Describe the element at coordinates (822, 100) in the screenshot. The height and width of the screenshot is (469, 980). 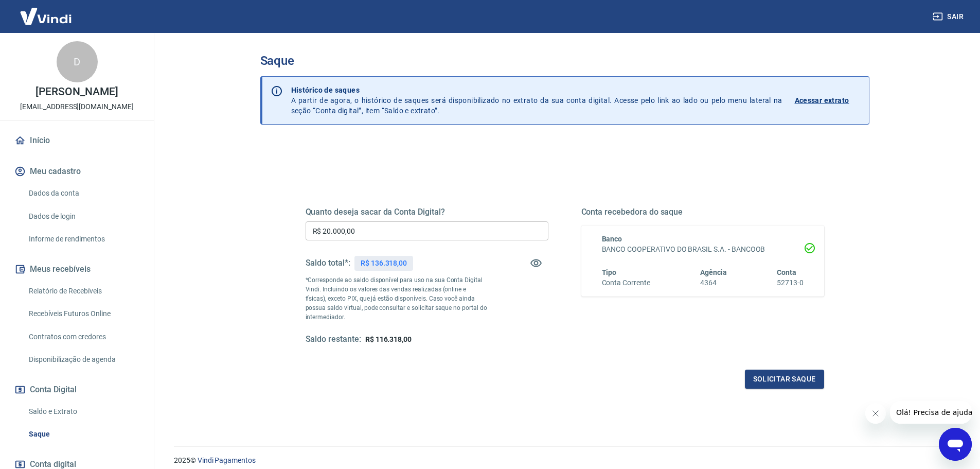
I see `p: Acessar extrato` at that location.